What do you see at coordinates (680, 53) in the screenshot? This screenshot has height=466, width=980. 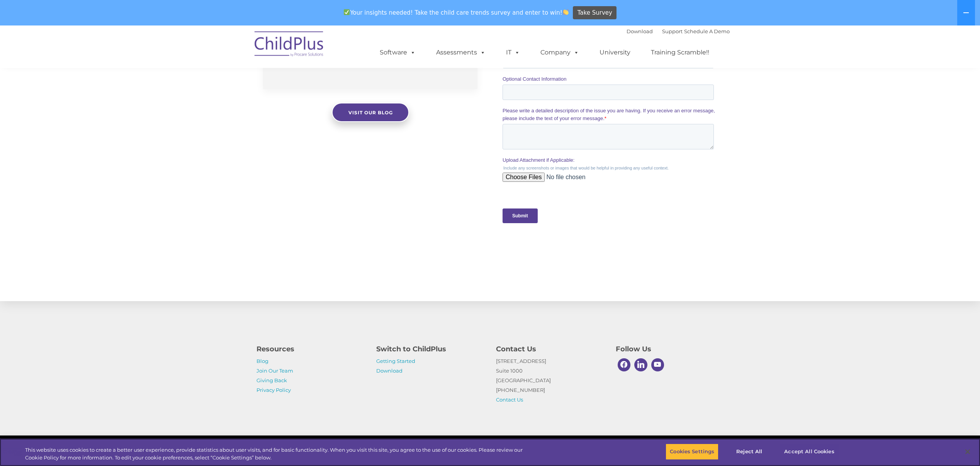 I see `a: Training Scramble!!` at bounding box center [680, 53].